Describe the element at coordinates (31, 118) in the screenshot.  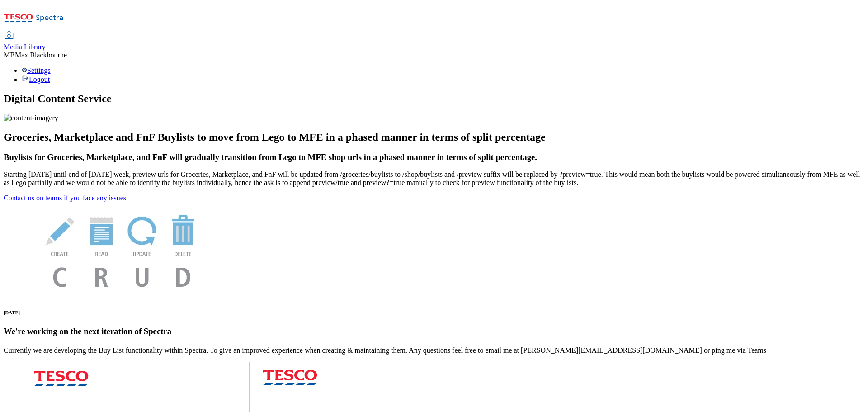
I see `img: content-imagery` at that location.